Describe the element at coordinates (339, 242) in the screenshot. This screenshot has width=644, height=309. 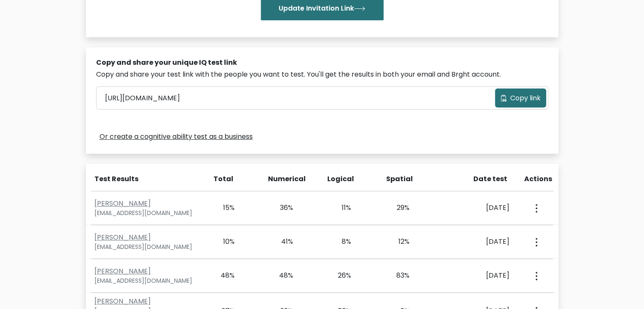
I see `div: 8%` at that location.